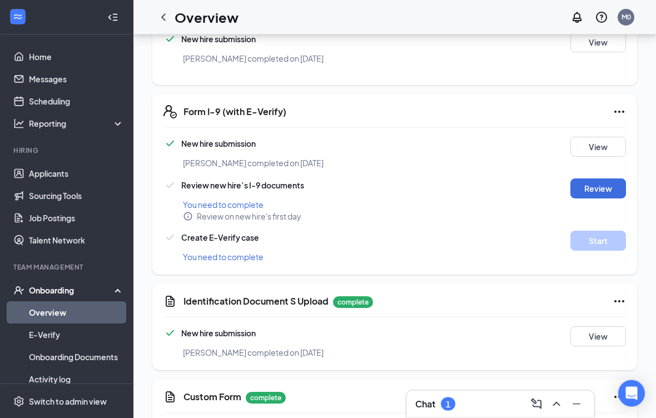 The image size is (656, 418). Describe the element at coordinates (249, 217) in the screenshot. I see `span: Review on new hire's first day` at that location.